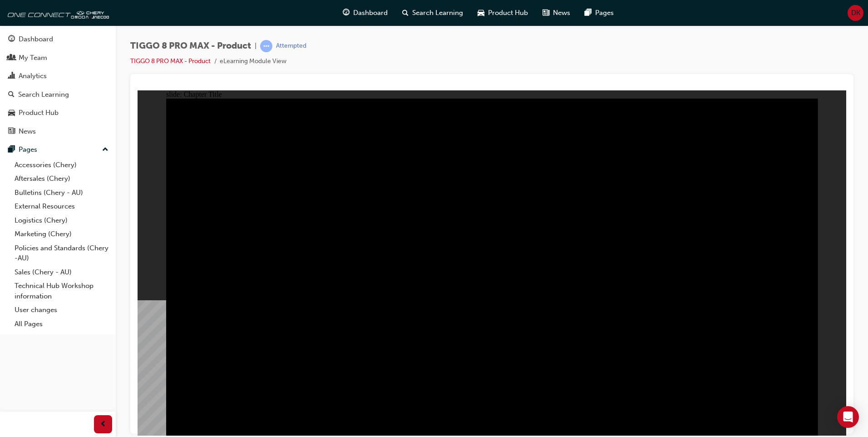  Describe the element at coordinates (56, 12) in the screenshot. I see `img: oneconnect` at that location.